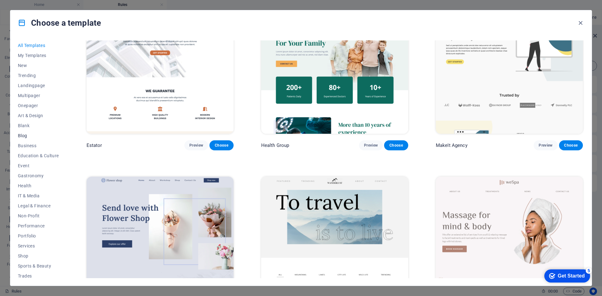  I want to click on div: Get Started, so click(32, 10).